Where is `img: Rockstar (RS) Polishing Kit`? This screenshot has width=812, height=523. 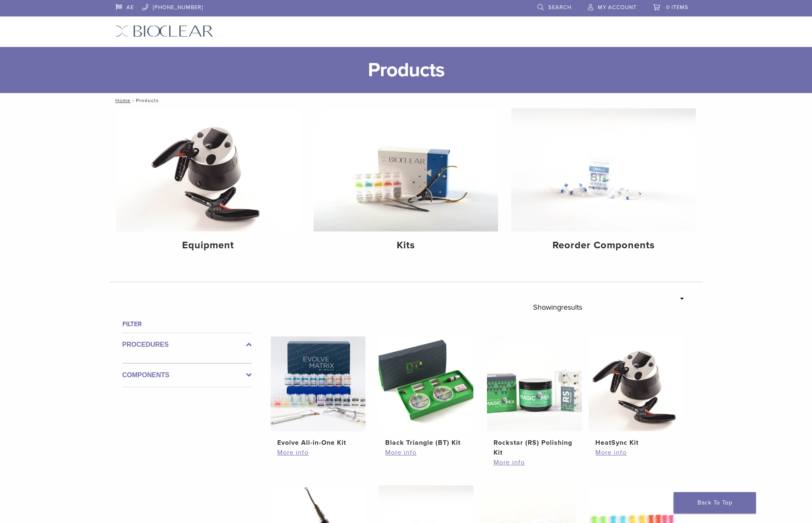
img: Rockstar (RS) Polishing Kit is located at coordinates (535, 384).